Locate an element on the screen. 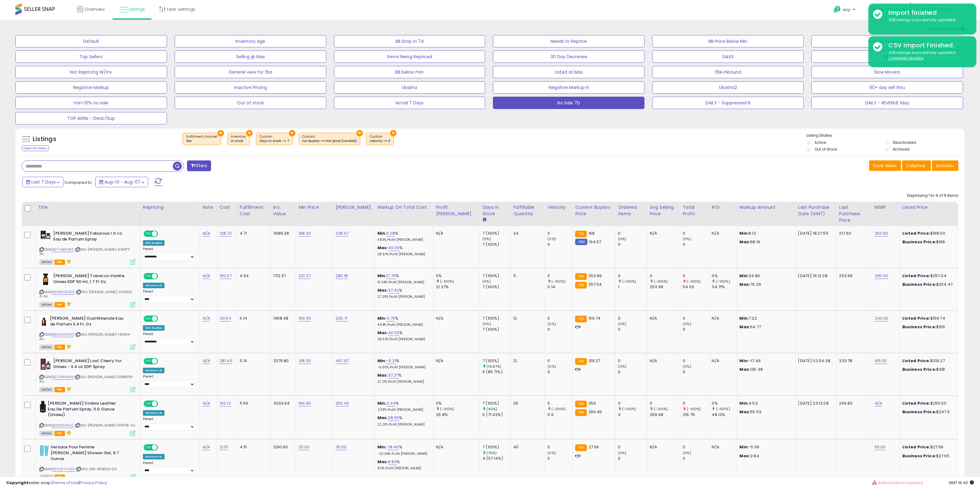 The image size is (980, 489). a: B0BX3SHK2C is located at coordinates (63, 425).